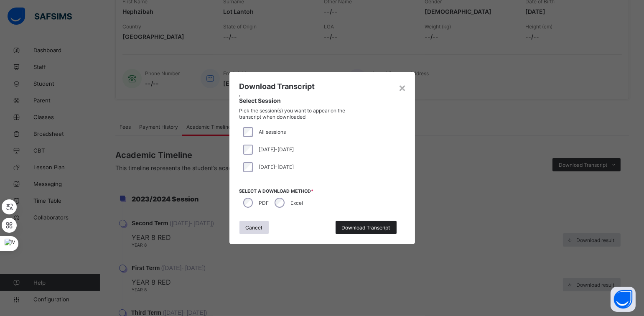 The height and width of the screenshot is (316, 644). Describe the element at coordinates (254, 228) in the screenshot. I see `span: Cancel` at that location.